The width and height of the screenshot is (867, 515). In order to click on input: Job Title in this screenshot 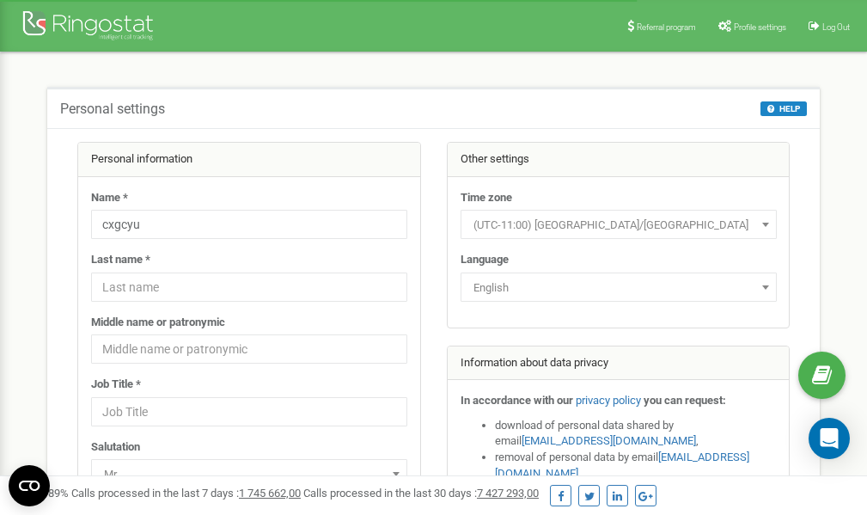, I will do `click(249, 412)`.